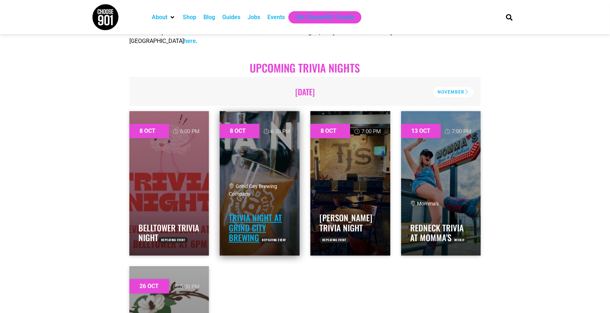  I want to click on span: Momma's, so click(424, 204).